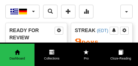  Describe the element at coordinates (50, 12) in the screenshot. I see `button: Search sentences` at that location.